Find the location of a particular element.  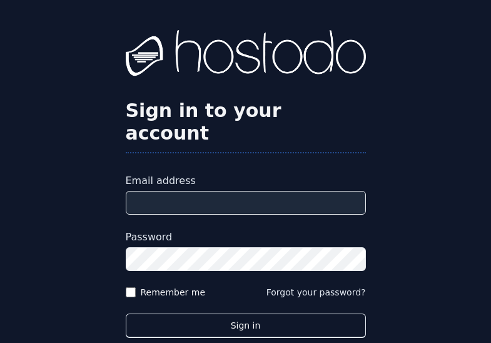

button: Forgot your password? is located at coordinates (316, 292).